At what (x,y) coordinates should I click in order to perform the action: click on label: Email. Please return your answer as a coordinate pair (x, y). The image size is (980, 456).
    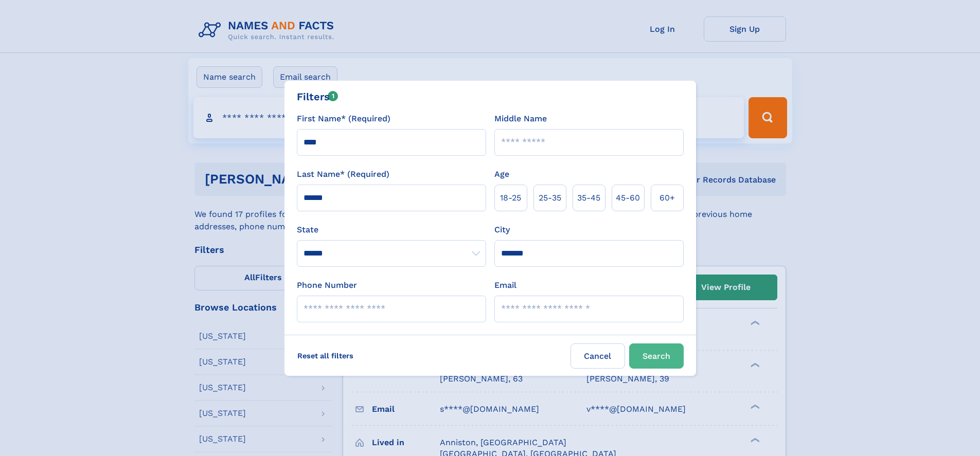
    Looking at the image, I should click on (505, 285).